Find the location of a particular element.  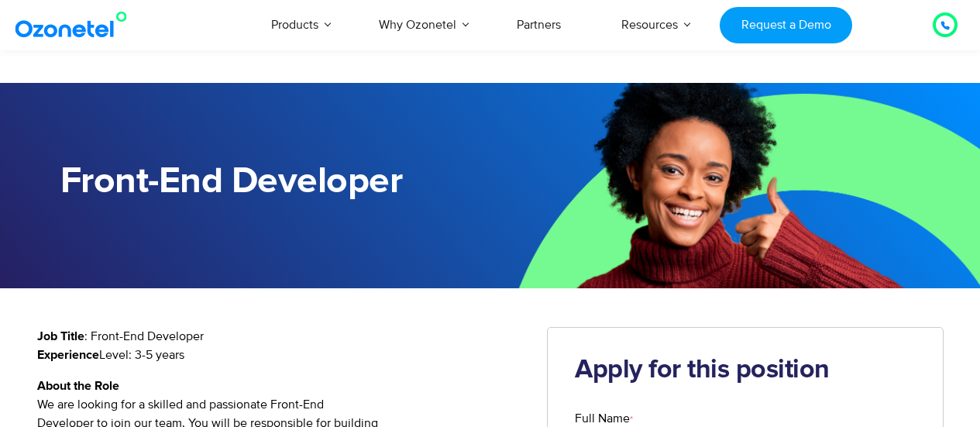

strong: Job Title is located at coordinates (60, 336).